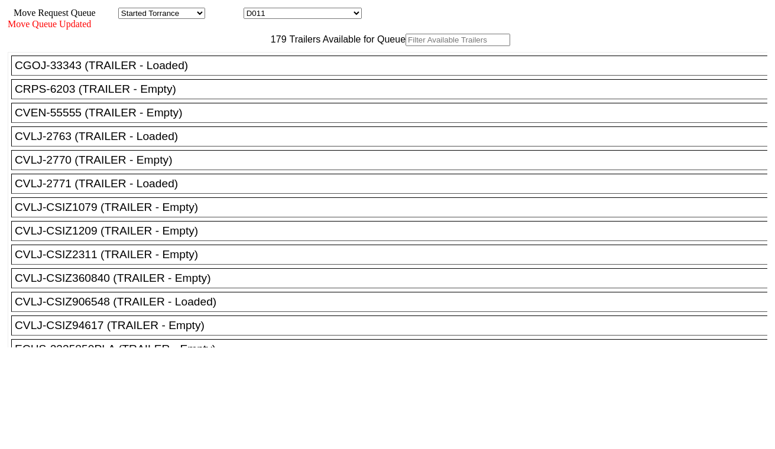 This screenshot has height=449, width=775. Describe the element at coordinates (394, 279) in the screenshot. I see `div: CVLJ-CSIZ360840 (TRAILER - Empty)` at that location.